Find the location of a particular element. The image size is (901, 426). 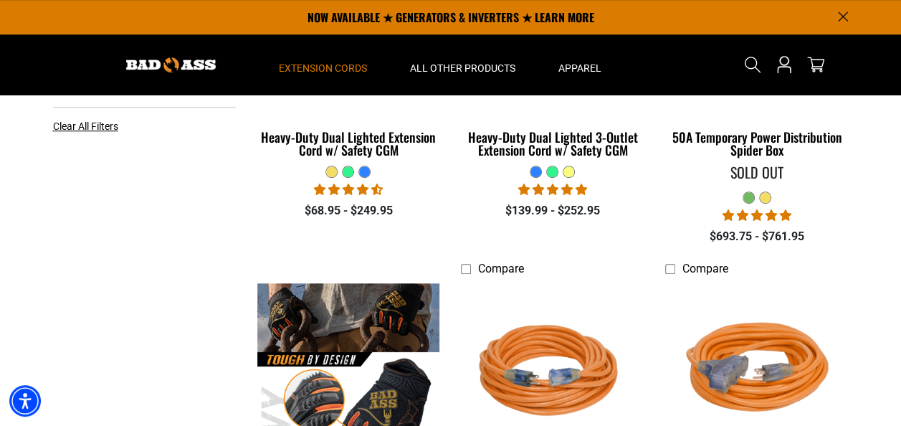

summary: Extension Cords is located at coordinates (323, 65).